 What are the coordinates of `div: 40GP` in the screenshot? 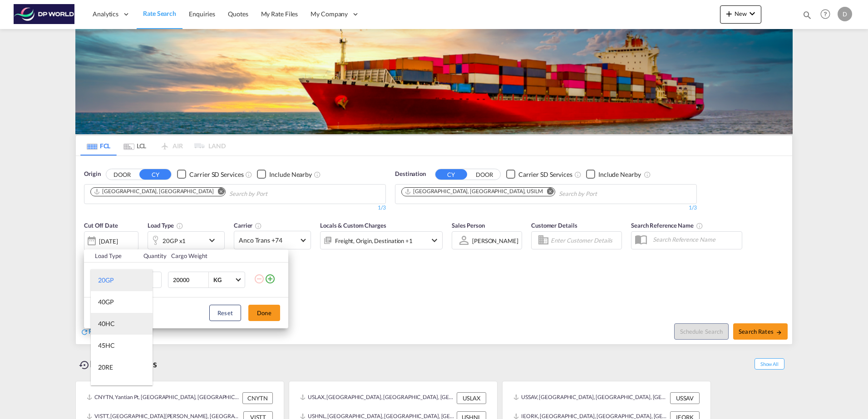 It's located at (106, 302).